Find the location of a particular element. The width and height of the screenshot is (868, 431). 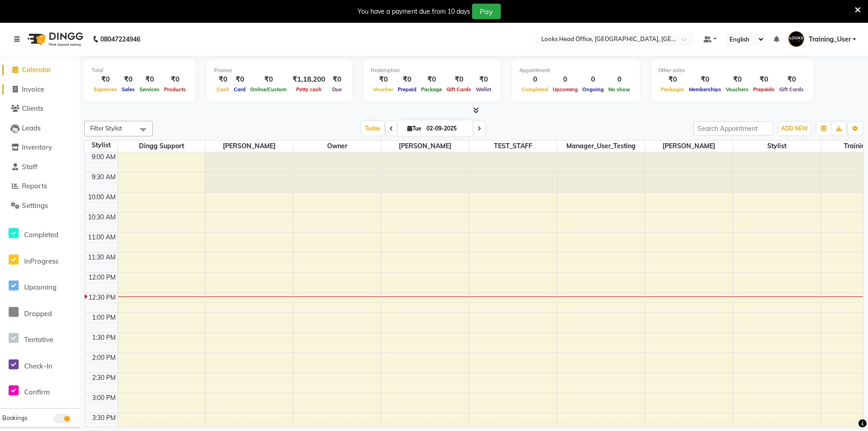

span: Prepaid is located at coordinates (407, 90).